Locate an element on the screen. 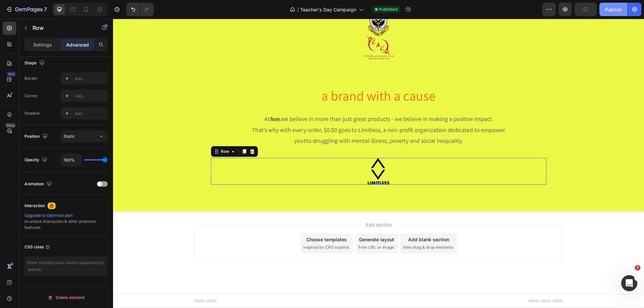 The width and height of the screenshot is (644, 308). div: Opacity is located at coordinates (36, 160).